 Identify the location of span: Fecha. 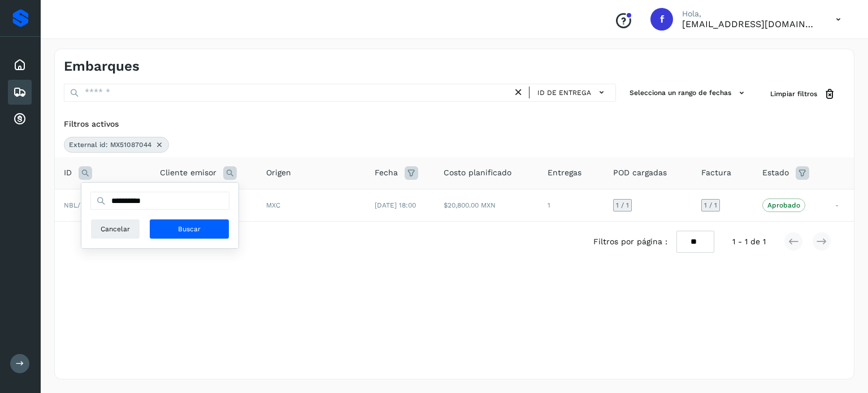
(386, 172).